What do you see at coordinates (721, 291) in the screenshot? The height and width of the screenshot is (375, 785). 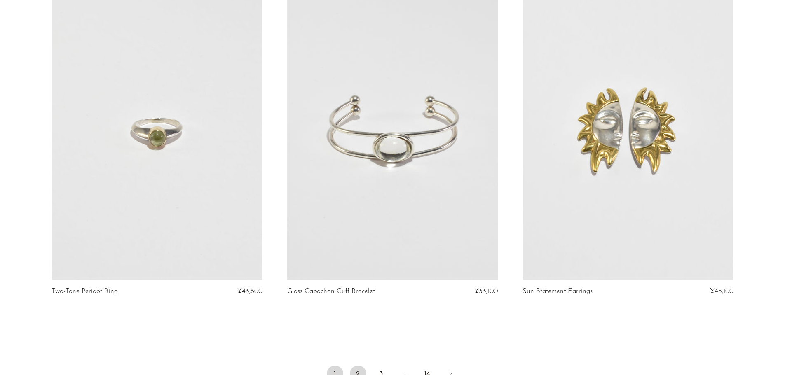 I see `span: ¥45,100` at bounding box center [721, 291].